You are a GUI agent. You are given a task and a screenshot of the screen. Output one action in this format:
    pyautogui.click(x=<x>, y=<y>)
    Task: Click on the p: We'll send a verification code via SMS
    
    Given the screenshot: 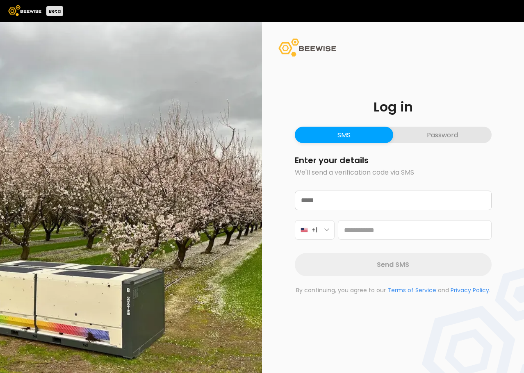 What is the action you would take?
    pyautogui.click(x=393, y=172)
    